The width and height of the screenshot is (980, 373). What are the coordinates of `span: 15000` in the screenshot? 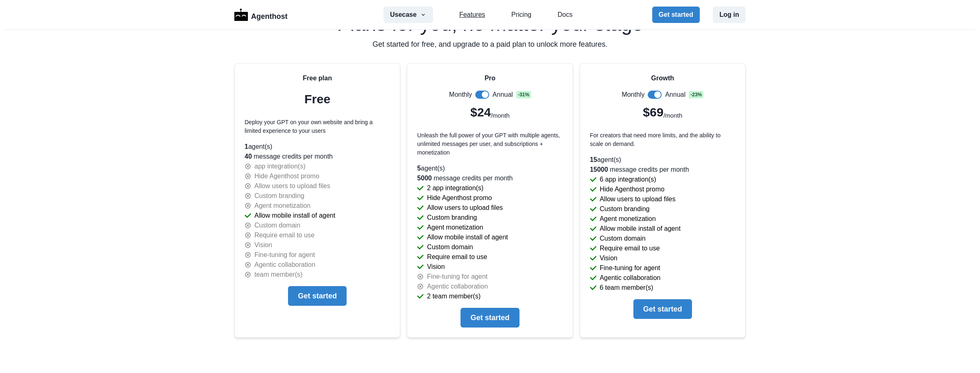 It's located at (599, 169).